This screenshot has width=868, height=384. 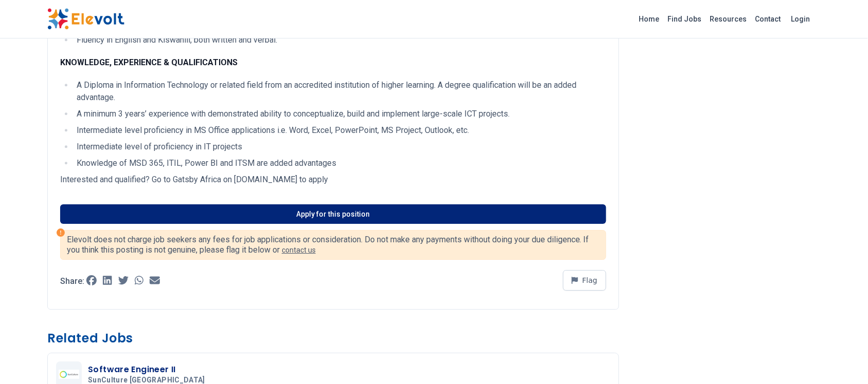 I want to click on p: Elevolt does not charge job seekers any fees for job applications or consideration. Do not make a..., so click(x=333, y=245).